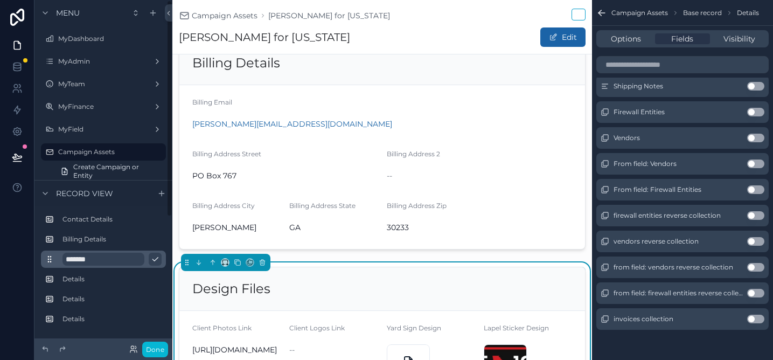  Describe the element at coordinates (103, 84) in the screenshot. I see `a: MyTeam` at that location.